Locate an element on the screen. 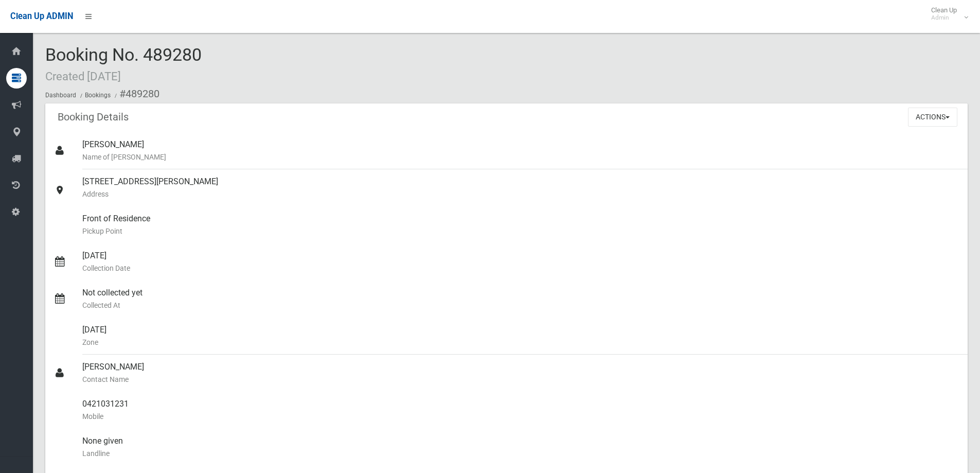  small: Mobile is located at coordinates (520, 417).